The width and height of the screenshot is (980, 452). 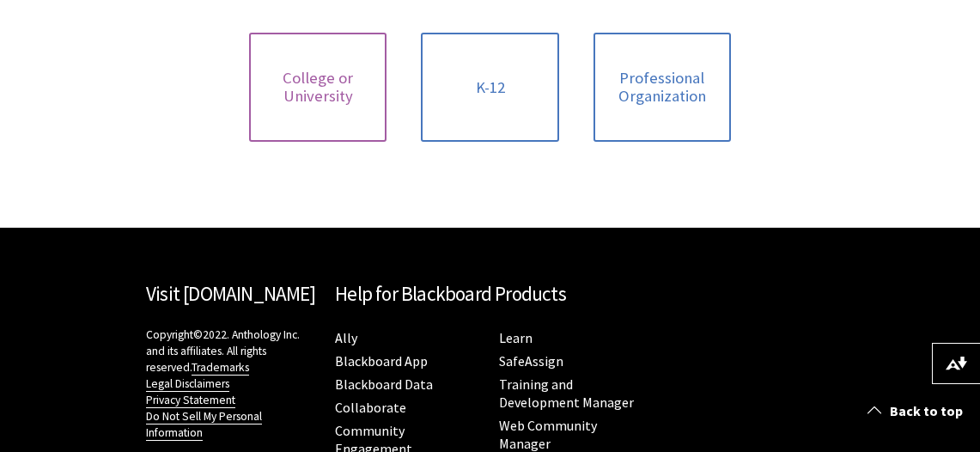 I want to click on a: Ally, so click(x=346, y=338).